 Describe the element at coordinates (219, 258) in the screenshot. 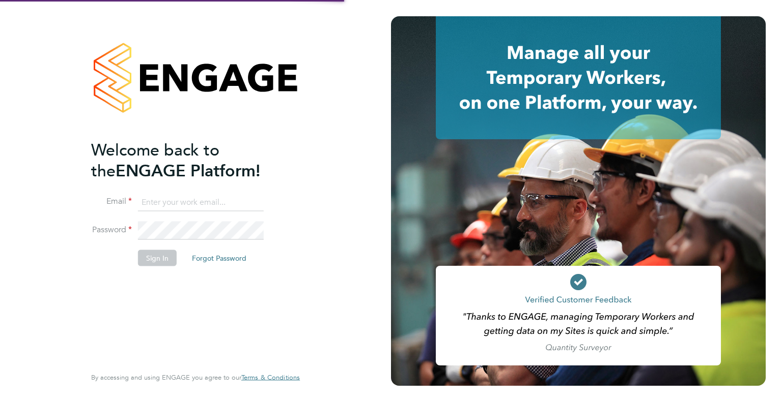

I see `button: Forgot Password` at that location.